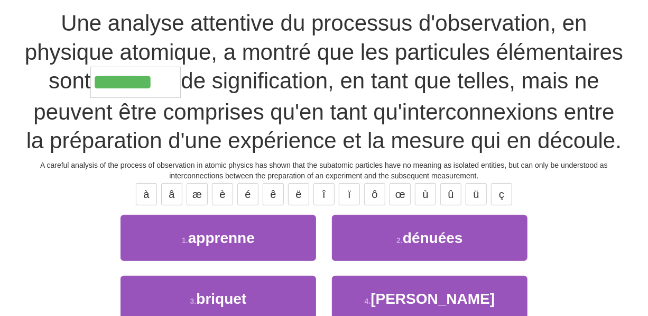  Describe the element at coordinates (400, 194) in the screenshot. I see `button: œ` at that location.